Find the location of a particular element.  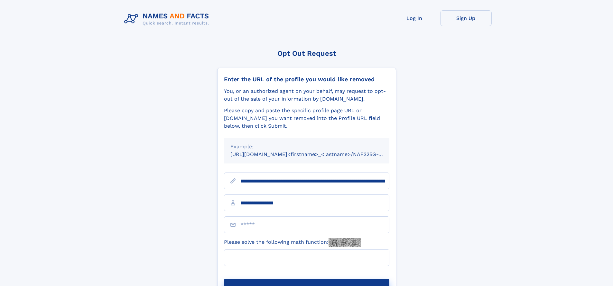

div: Opt Out Request is located at coordinates (307, 53).